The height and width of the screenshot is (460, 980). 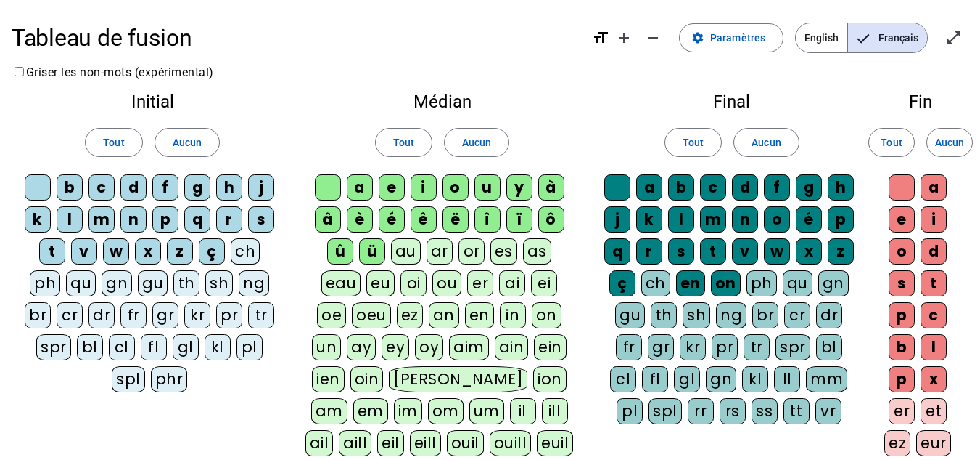 What do you see at coordinates (624, 38) in the screenshot?
I see `button: Augmenter la taille de la police` at bounding box center [624, 38].